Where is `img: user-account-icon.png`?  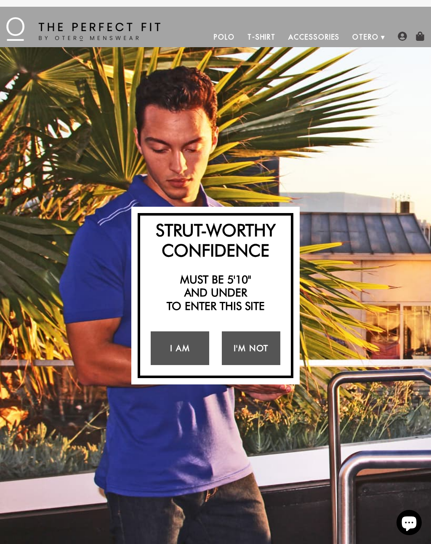 img: user-account-icon.png is located at coordinates (402, 36).